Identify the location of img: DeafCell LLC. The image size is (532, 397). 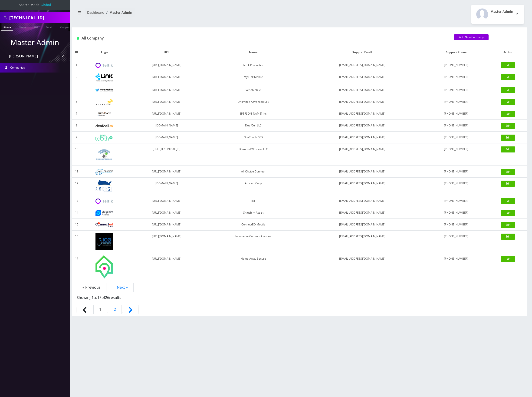
(104, 126).